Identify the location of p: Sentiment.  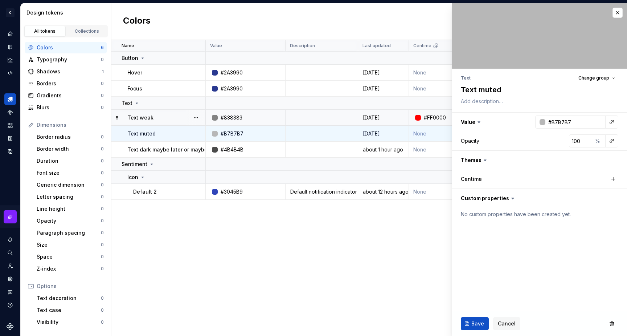
(134, 164).